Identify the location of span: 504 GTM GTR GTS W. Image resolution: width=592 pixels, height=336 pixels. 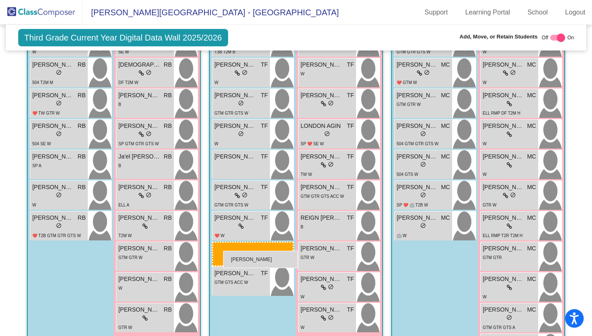
(417, 144).